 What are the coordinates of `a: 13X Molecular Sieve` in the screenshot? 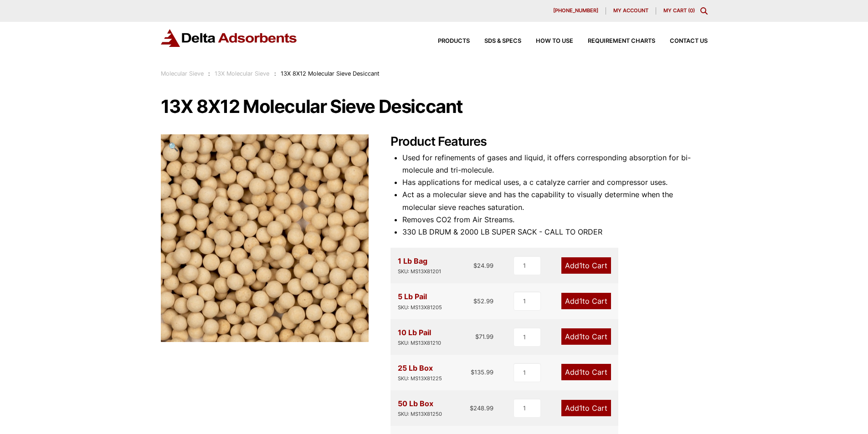 It's located at (242, 73).